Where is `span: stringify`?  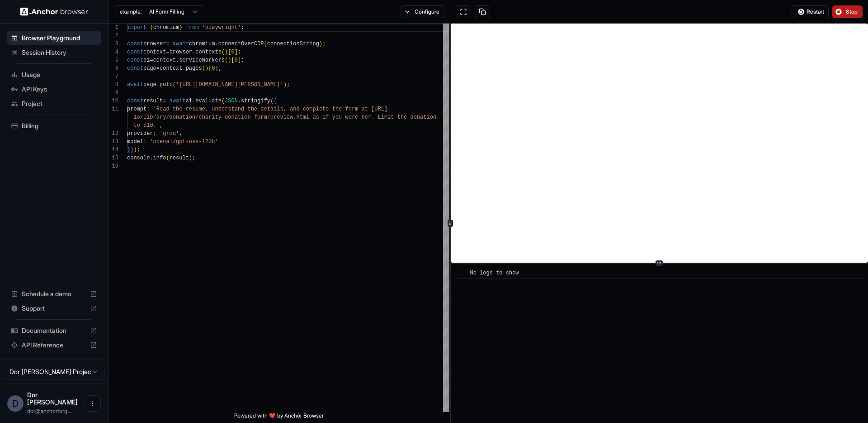
span: stringify is located at coordinates (255, 101).